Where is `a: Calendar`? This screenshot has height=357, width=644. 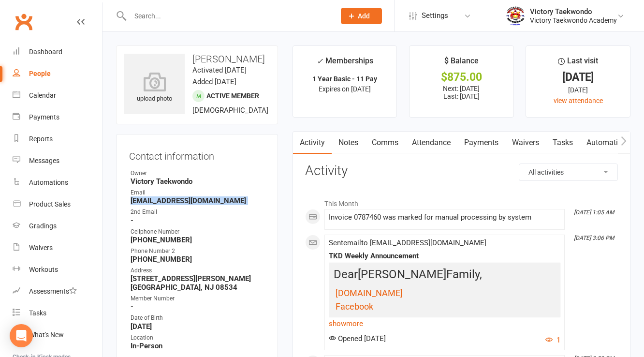 a: Calendar is located at coordinates (57, 95).